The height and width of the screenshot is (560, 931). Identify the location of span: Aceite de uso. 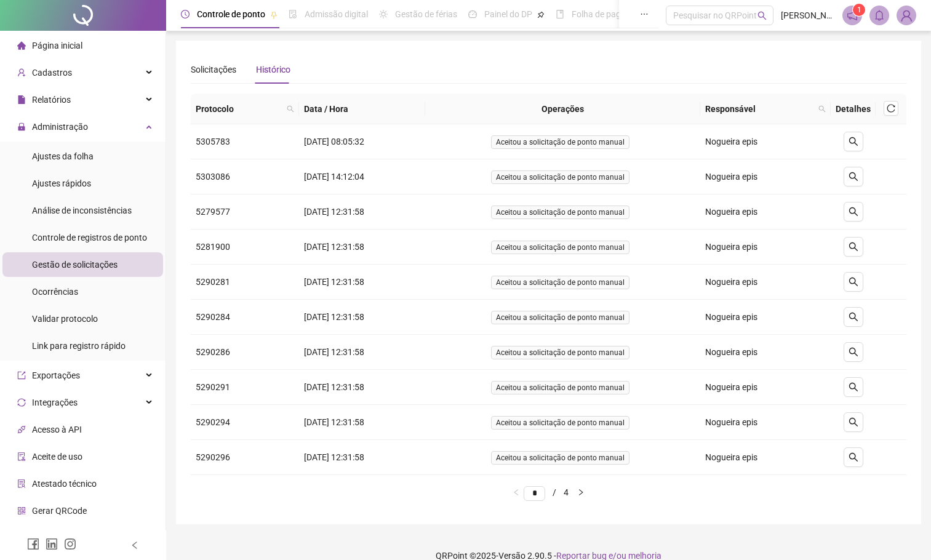
(57, 457).